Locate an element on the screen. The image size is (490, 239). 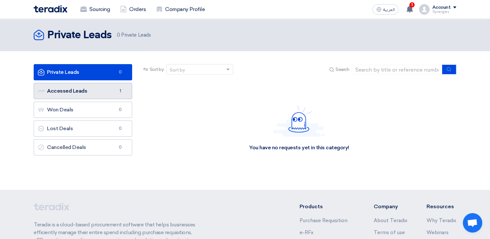
div: You have no requests yet in this category! is located at coordinates (299, 148).